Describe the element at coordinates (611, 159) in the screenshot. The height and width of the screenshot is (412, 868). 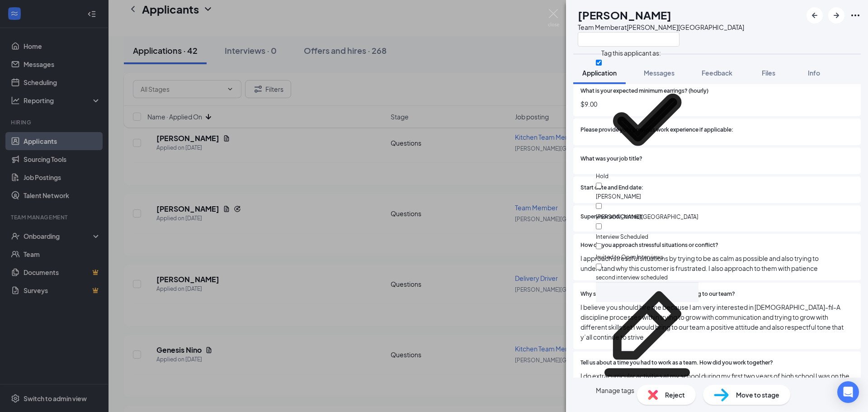
I see `span: What was your job title?` at that location.